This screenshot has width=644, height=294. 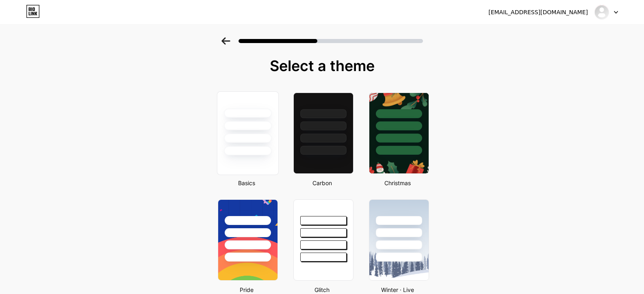 I want to click on div: Pride, so click(x=247, y=290).